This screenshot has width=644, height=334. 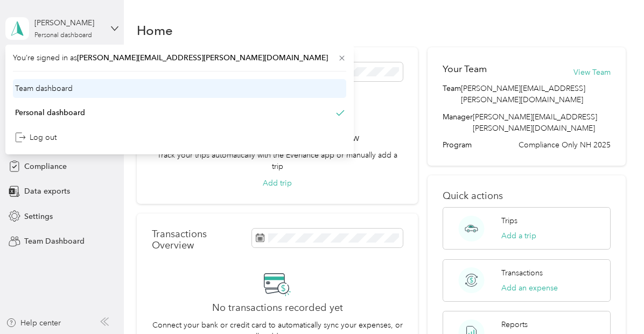 What do you see at coordinates (522, 272) in the screenshot?
I see `p: Transactions` at bounding box center [522, 272].